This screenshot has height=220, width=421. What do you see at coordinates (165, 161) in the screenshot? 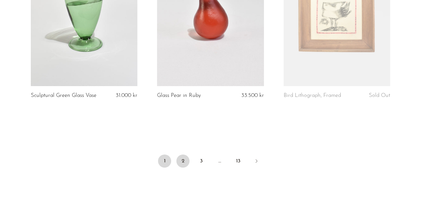
I see `span: 1` at bounding box center [165, 161].